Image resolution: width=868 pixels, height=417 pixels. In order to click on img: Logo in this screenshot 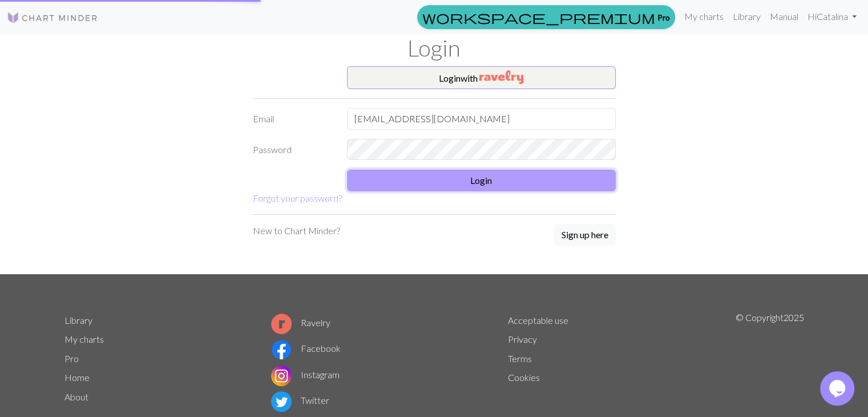, I will do `click(52, 17)`.